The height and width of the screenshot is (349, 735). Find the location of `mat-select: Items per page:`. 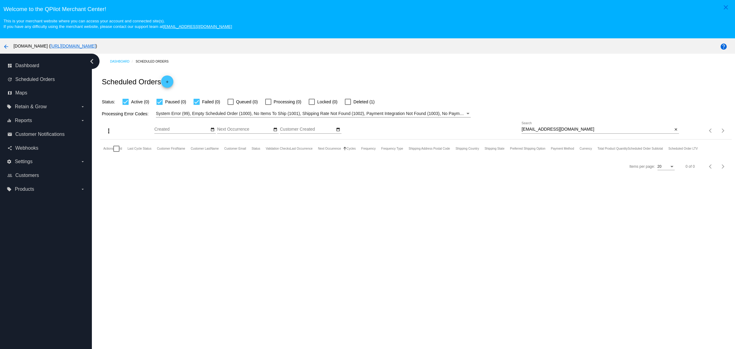

mat-select: Items per page: is located at coordinates (667, 167).